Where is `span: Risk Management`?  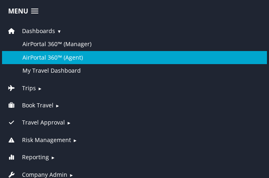
span: Risk Management is located at coordinates (47, 140).